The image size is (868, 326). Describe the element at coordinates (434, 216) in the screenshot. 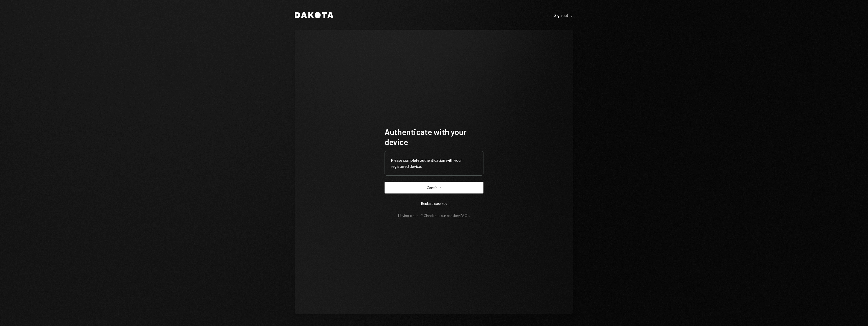

I see `div: Having trouble? Check out our .` at that location.